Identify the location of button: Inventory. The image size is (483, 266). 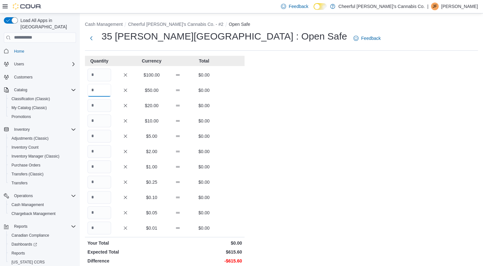
(22, 130).